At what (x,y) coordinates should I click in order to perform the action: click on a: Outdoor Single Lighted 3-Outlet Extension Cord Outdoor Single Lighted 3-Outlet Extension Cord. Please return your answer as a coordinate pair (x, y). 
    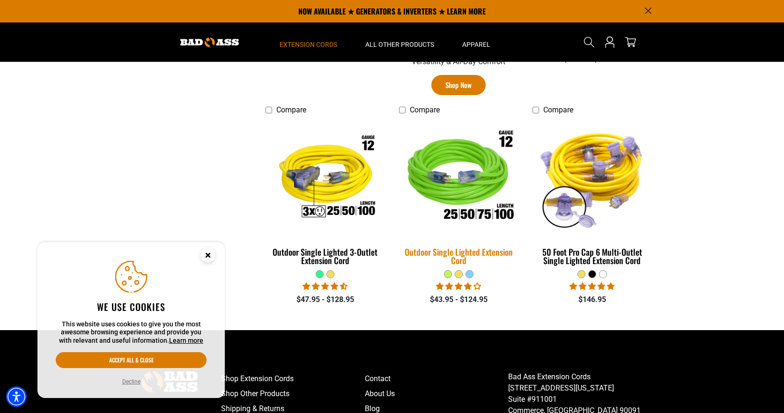
    Looking at the image, I should click on (325, 195).